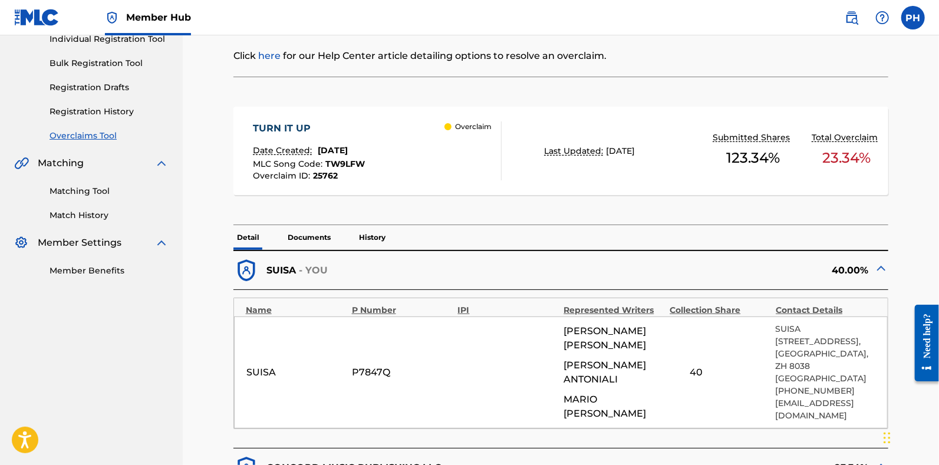 The height and width of the screenshot is (465, 939). I want to click on img: Matching, so click(21, 163).